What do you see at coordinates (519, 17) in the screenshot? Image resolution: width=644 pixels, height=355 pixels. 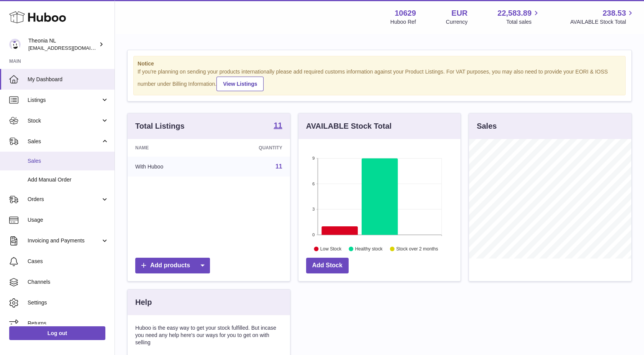 I see `a: 22,583.89 Total sales` at bounding box center [519, 17].